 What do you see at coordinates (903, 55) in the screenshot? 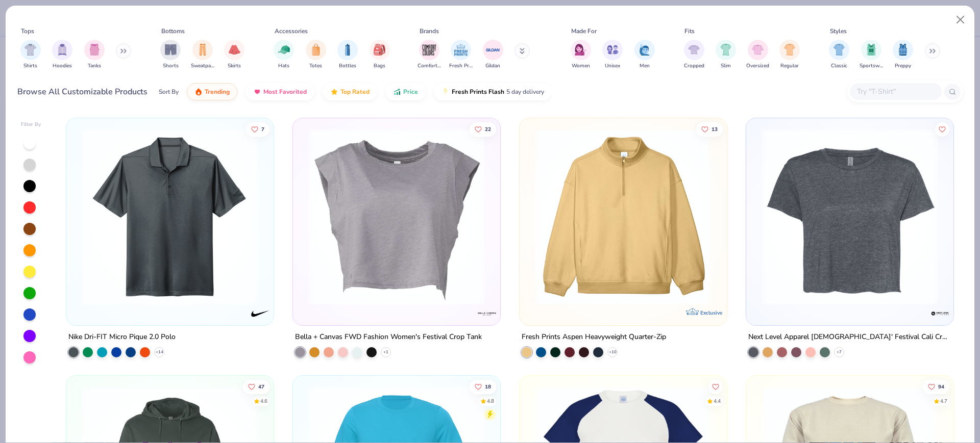
I see `div: filter for Preppy` at bounding box center [903, 55].